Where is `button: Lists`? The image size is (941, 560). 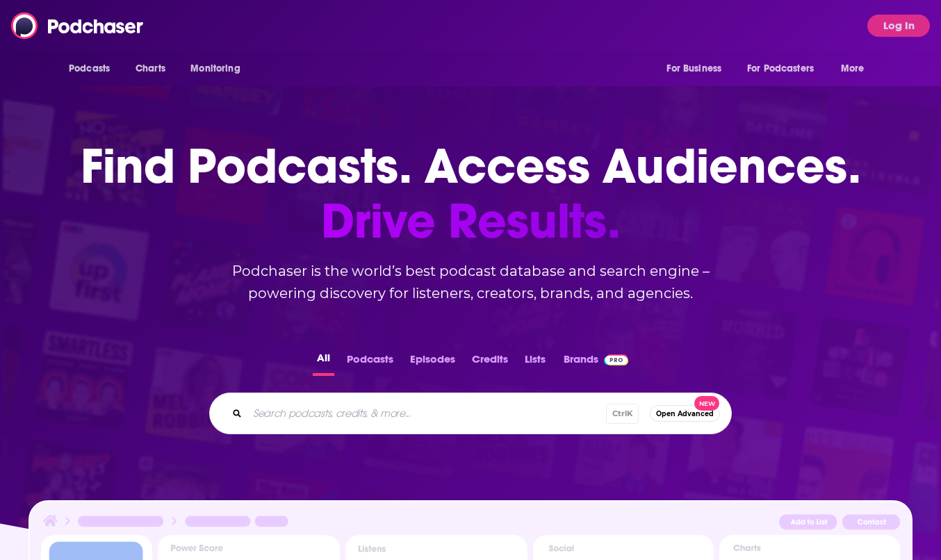 button: Lists is located at coordinates (535, 362).